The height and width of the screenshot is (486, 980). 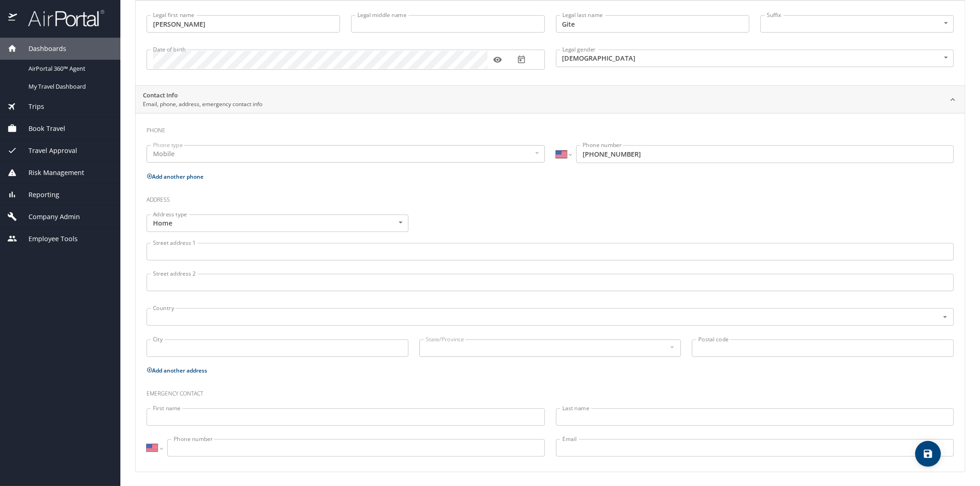 What do you see at coordinates (278, 223) in the screenshot?
I see `div: Home` at bounding box center [278, 223].